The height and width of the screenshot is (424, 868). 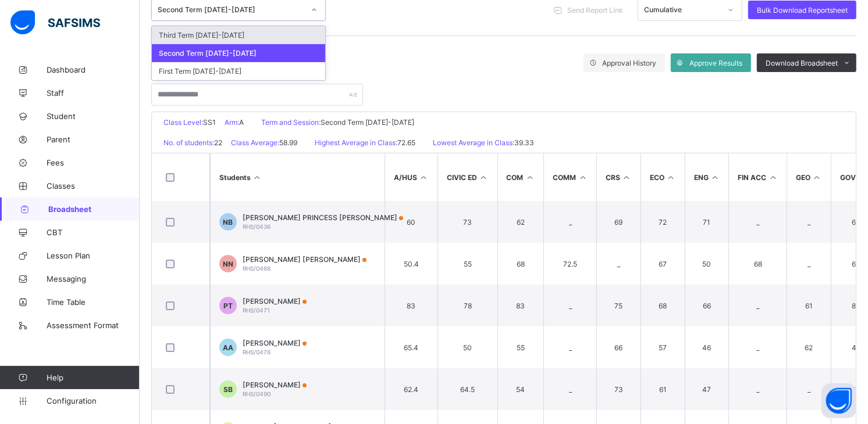 I want to click on td: 72, so click(x=663, y=222).